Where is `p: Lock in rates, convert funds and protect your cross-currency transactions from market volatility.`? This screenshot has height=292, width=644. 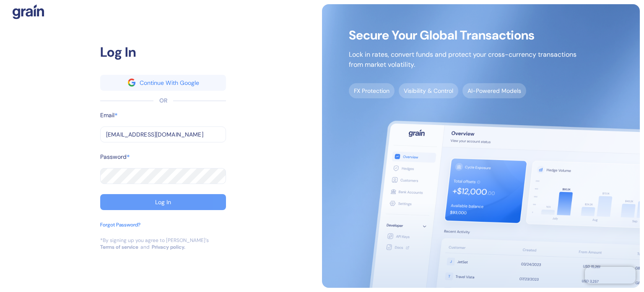 p: Lock in rates, convert funds and protect your cross-currency transactions from market volatility. is located at coordinates (462, 60).